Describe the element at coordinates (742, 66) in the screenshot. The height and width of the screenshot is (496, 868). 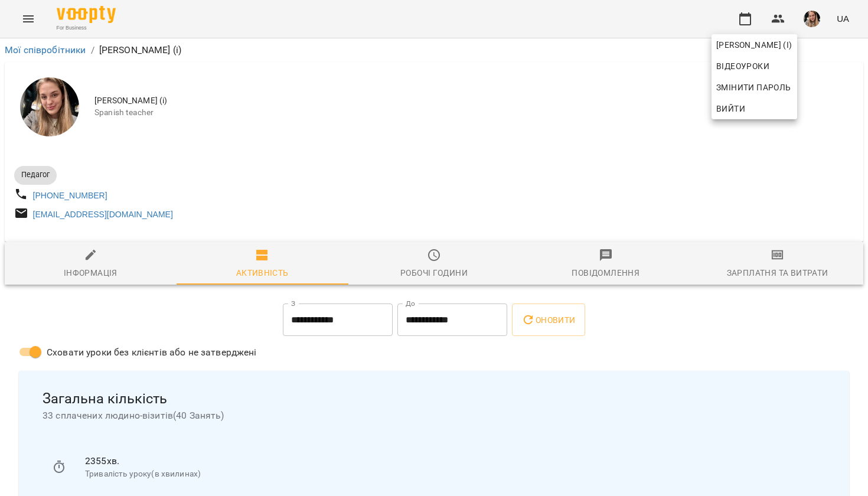
I see `span: Відеоуроки` at that location.